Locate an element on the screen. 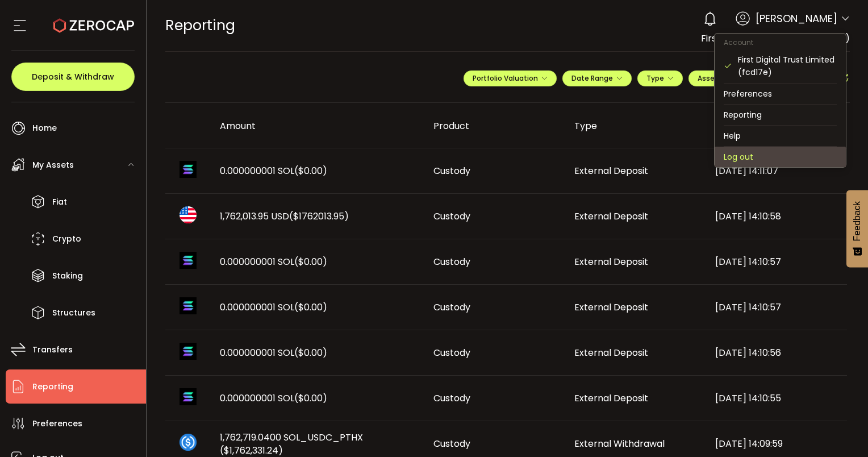 This screenshot has width=868, height=457. span: Fiat is located at coordinates (60, 202).